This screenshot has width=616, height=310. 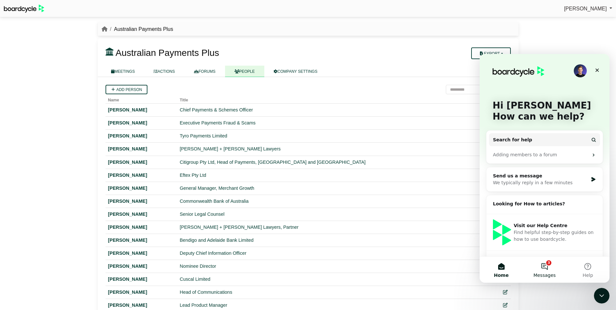 What do you see at coordinates (65, 216) in the screenshot?
I see `button: Messages` at bounding box center [65, 216].